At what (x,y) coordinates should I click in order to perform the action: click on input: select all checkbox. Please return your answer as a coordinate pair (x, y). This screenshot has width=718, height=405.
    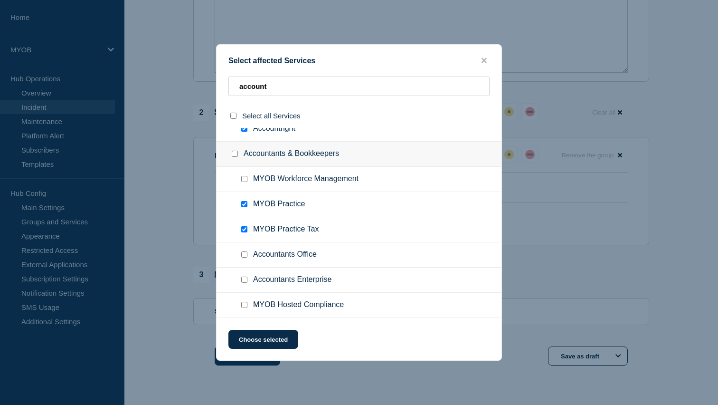
    Looking at the image, I should click on (233, 115).